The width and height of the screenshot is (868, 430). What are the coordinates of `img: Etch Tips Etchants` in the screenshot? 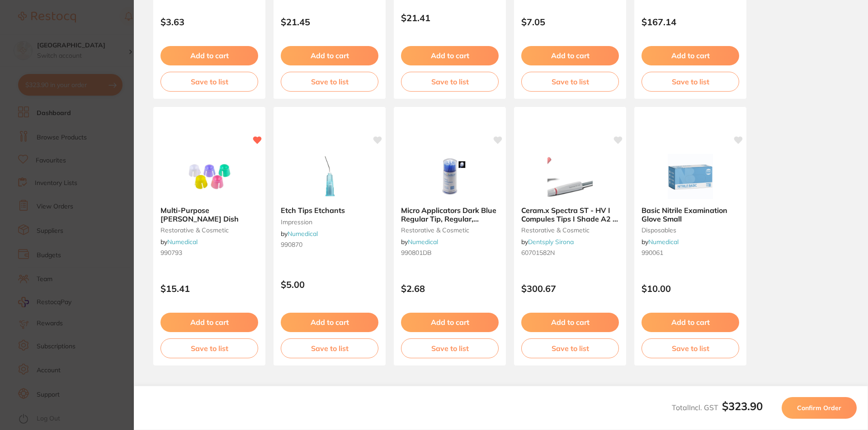 It's located at (330, 176).